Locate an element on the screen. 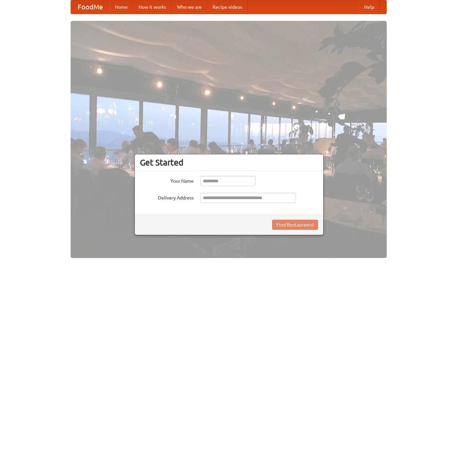 Image resolution: width=457 pixels, height=476 pixels. label: Your Name is located at coordinates (167, 180).